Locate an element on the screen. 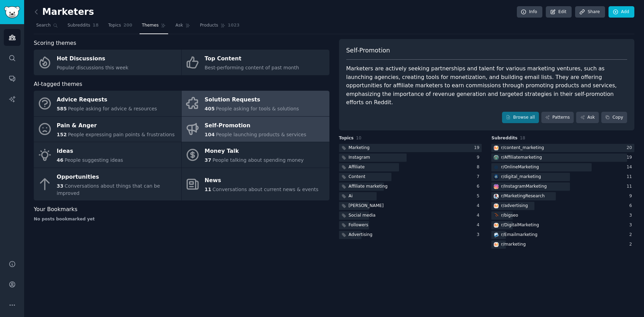  span: Products is located at coordinates (209, 26).